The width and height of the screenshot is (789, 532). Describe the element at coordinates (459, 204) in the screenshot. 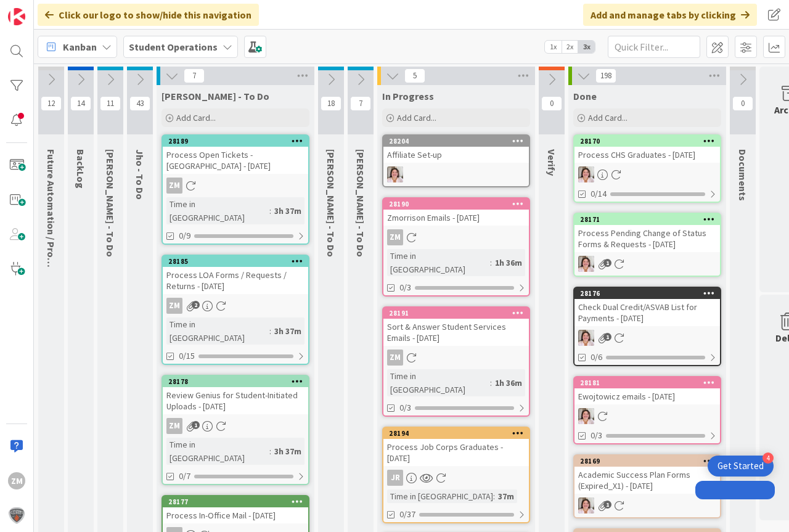

I see `div: 28190` at that location.